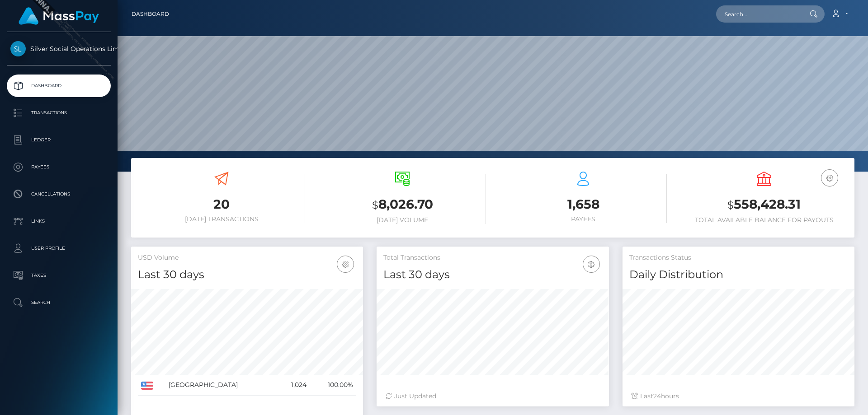  I want to click on a: Taxes, so click(59, 276).